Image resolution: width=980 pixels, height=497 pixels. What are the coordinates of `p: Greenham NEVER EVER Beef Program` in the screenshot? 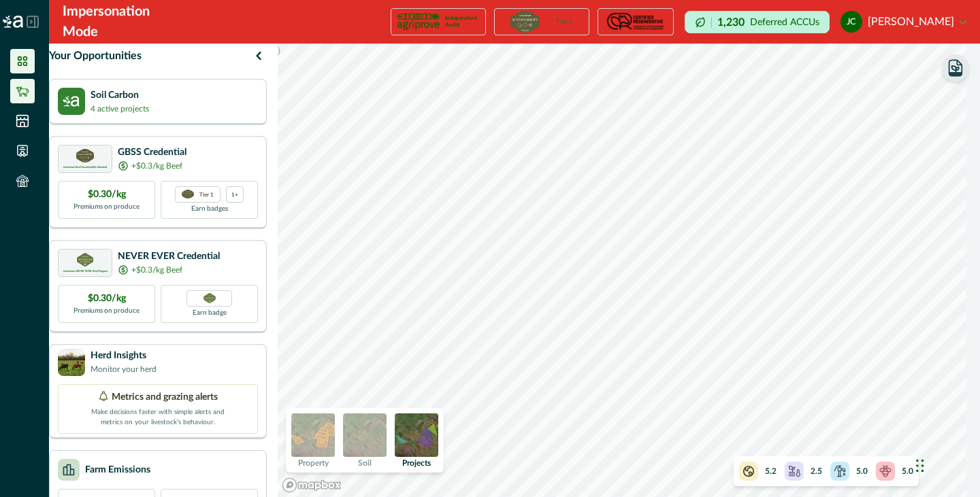 It's located at (85, 272).